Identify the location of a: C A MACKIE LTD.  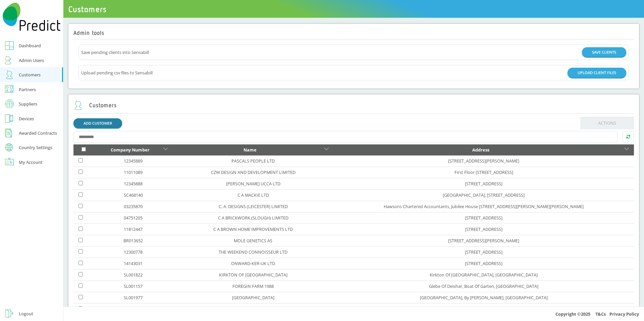
(253, 195).